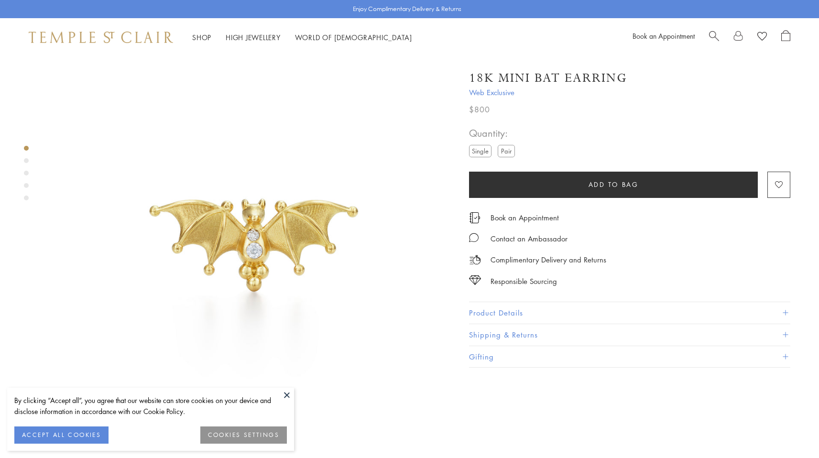 The height and width of the screenshot is (458, 819). What do you see at coordinates (630, 313) in the screenshot?
I see `button: Product Details` at bounding box center [630, 313].